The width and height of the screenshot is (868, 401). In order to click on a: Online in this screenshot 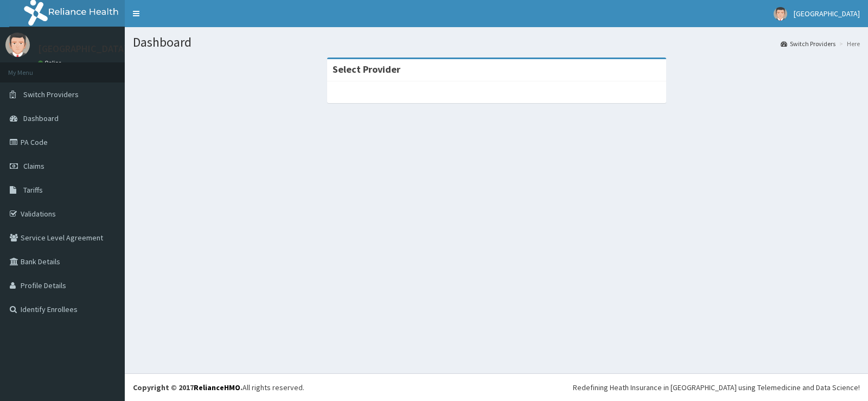, I will do `click(51, 63)`.